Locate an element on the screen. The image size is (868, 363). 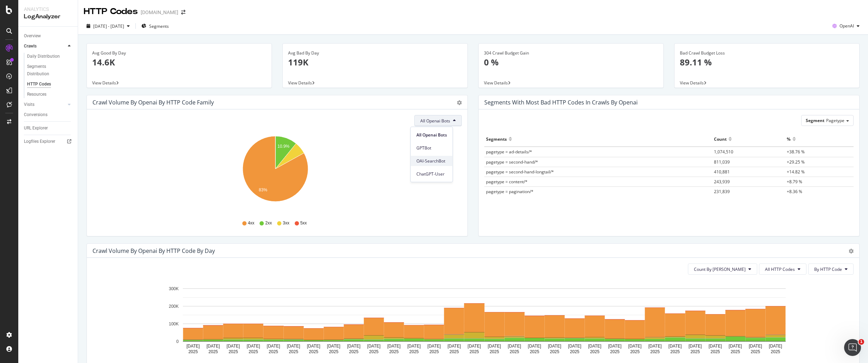
p: 89.11 % is located at coordinates (767, 62).